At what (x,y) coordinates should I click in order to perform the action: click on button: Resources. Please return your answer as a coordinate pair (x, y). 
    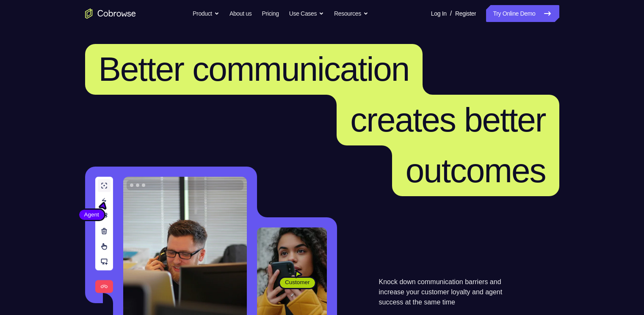
    Looking at the image, I should click on (351, 13).